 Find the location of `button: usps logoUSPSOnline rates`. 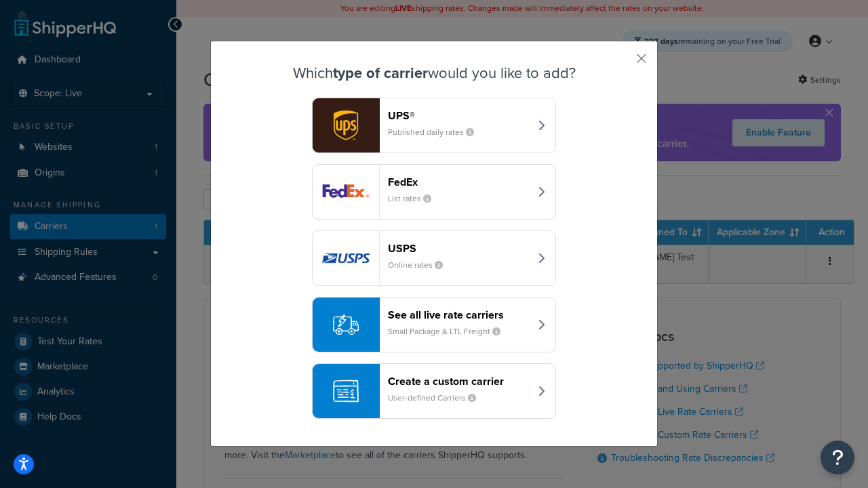

button: usps logoUSPSOnline rates is located at coordinates (434, 258).